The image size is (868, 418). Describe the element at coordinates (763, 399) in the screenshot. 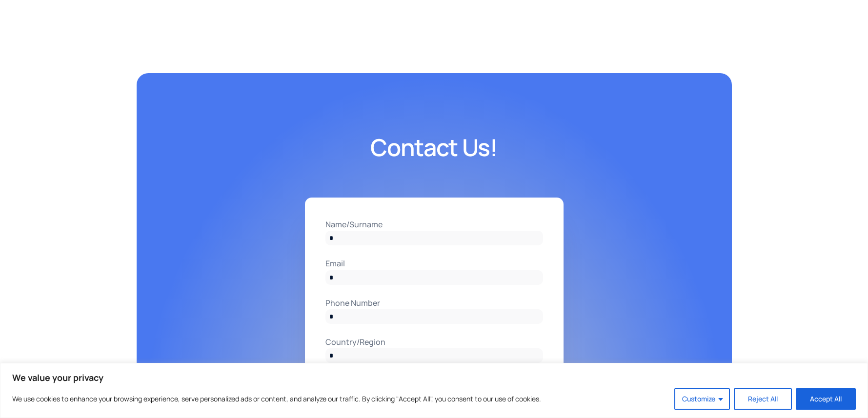

I see `button: Reject All` at that location.